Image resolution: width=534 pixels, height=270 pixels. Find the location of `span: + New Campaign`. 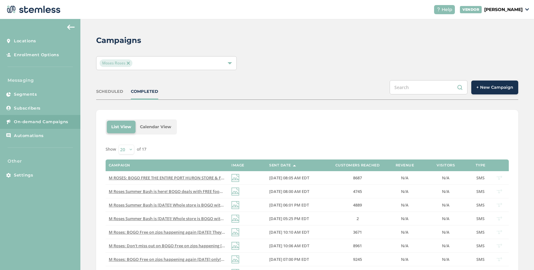

span: + New Campaign is located at coordinates (495, 87).